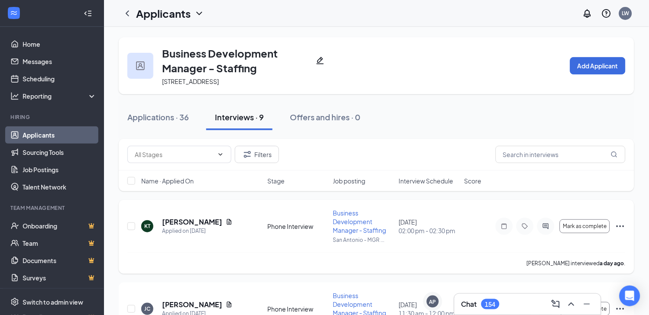  Describe the element at coordinates (433, 302) in the screenshot. I see `div: AP` at that location.